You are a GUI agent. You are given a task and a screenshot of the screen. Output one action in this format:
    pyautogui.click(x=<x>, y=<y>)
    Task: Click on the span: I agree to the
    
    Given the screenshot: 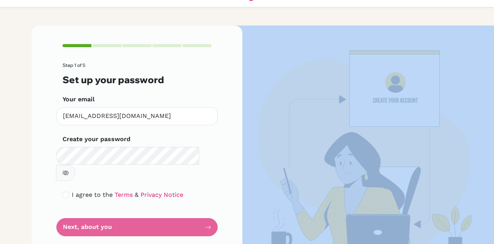 What is the action you would take?
    pyautogui.click(x=92, y=194)
    